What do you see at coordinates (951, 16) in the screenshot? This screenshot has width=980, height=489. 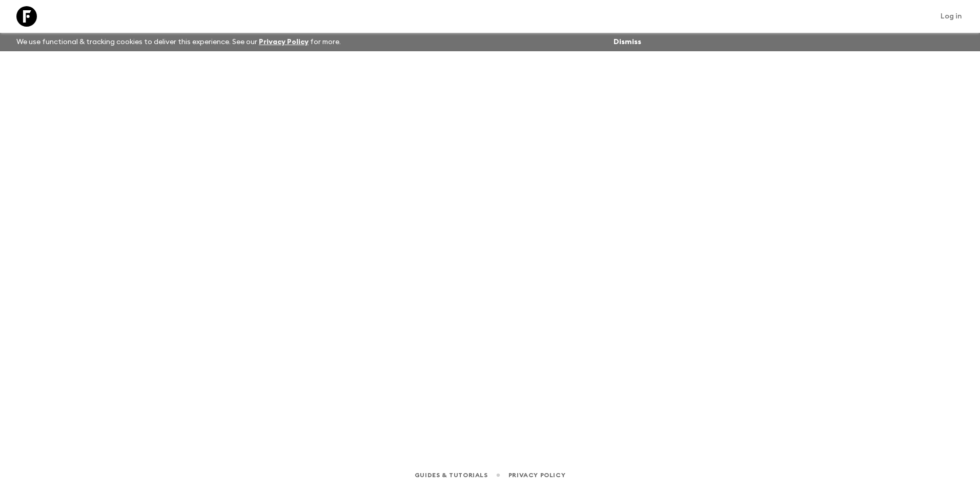 I see `a: Log in` at bounding box center [951, 16].